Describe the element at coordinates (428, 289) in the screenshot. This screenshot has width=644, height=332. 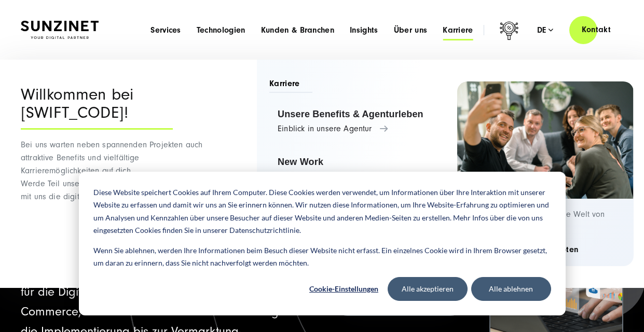
I see `button: Alle akzeptieren` at that location.